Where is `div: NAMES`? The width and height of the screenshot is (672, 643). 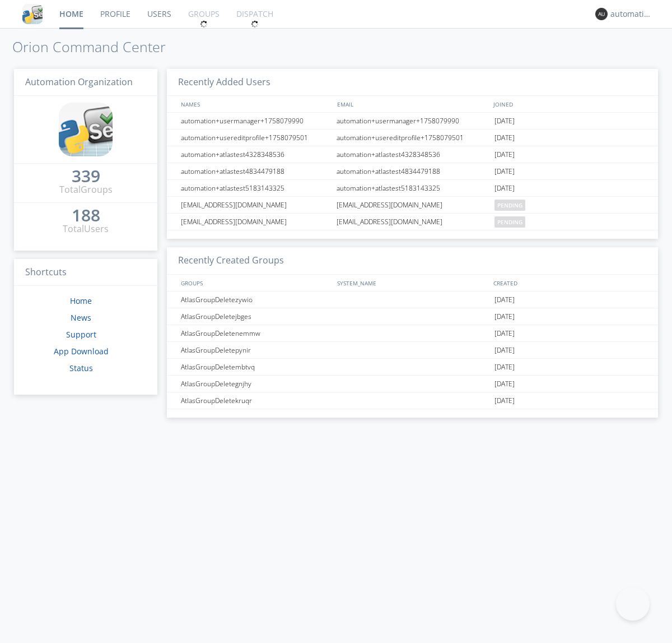 div: NAMES is located at coordinates (255, 104).